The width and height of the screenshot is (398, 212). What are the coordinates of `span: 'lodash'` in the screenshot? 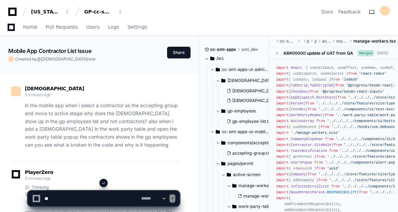 It's located at (350, 79).